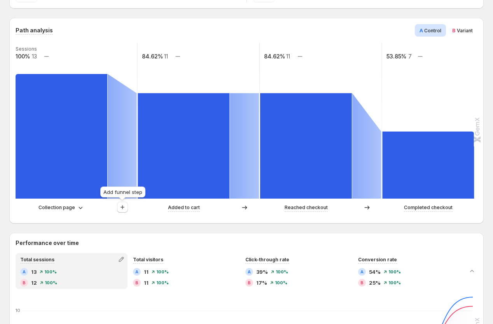 The height and width of the screenshot is (324, 493). Describe the element at coordinates (428, 207) in the screenshot. I see `p: Completed checkout` at that location.